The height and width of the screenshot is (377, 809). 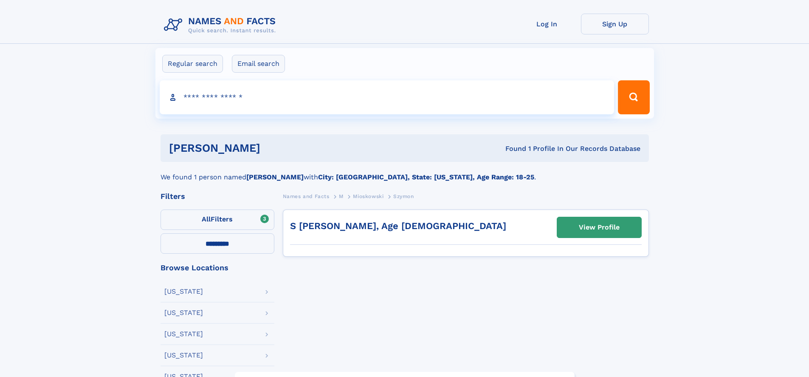 What do you see at coordinates (306, 196) in the screenshot?
I see `a: Names and Facts` at bounding box center [306, 196].